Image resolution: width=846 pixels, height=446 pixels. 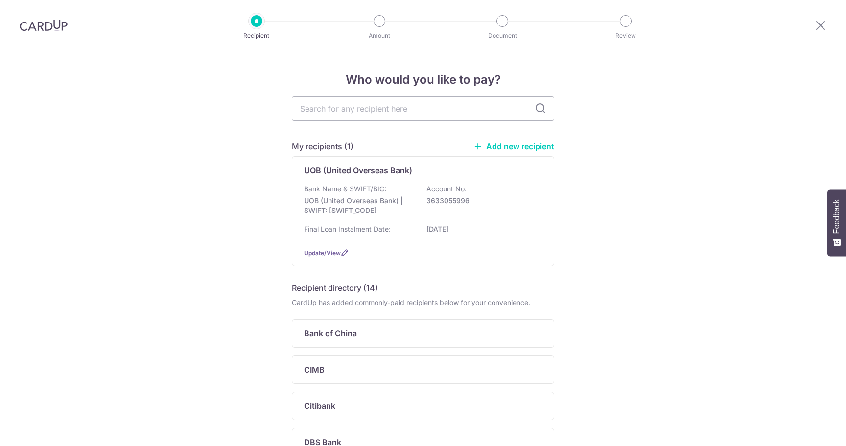 I want to click on p: Review, so click(x=626, y=36).